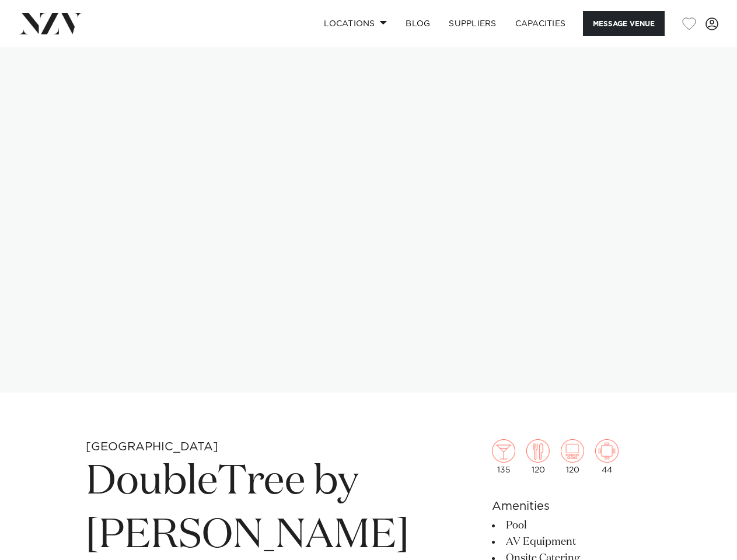 The width and height of the screenshot is (737, 560). I want to click on h6: Amenities, so click(571, 506).